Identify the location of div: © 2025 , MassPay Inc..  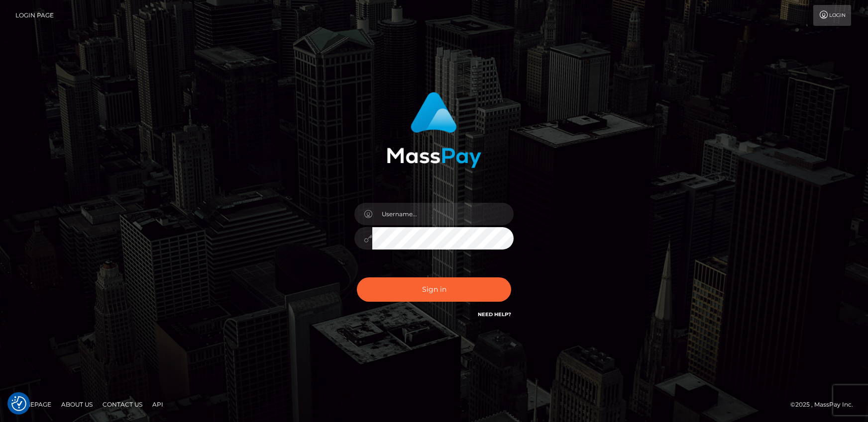
(825, 404).